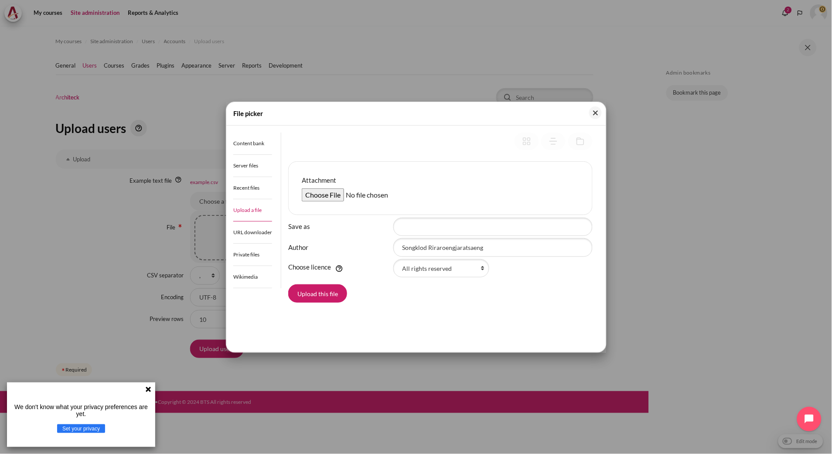 This screenshot has width=832, height=454. Describe the element at coordinates (252, 188) in the screenshot. I see `a: Recent files` at that location.